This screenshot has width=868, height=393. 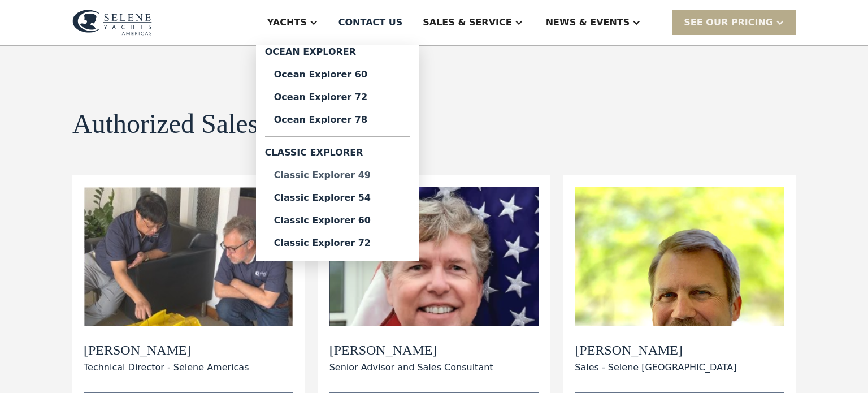 What do you see at coordinates (337, 98) in the screenshot?
I see `div: Ocean Explorer 72` at bounding box center [337, 98].